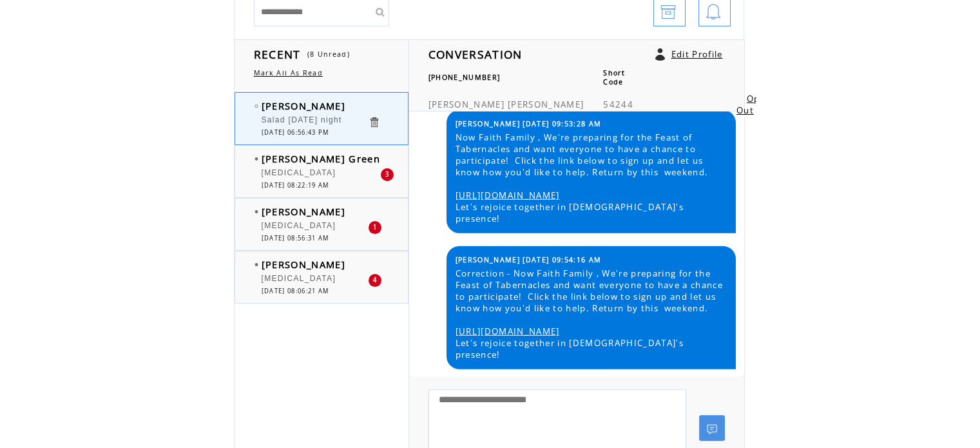 Image resolution: width=980 pixels, height=448 pixels. Describe the element at coordinates (373, 122) in the screenshot. I see `a: Click to delete these messgaes` at that location.